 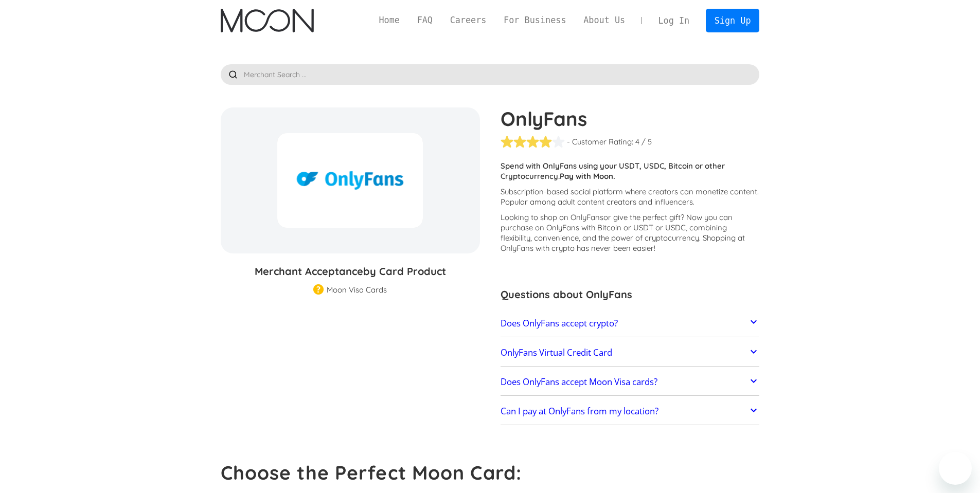 What do you see at coordinates (405, 271) in the screenshot?
I see `span: by Card Product` at bounding box center [405, 271].